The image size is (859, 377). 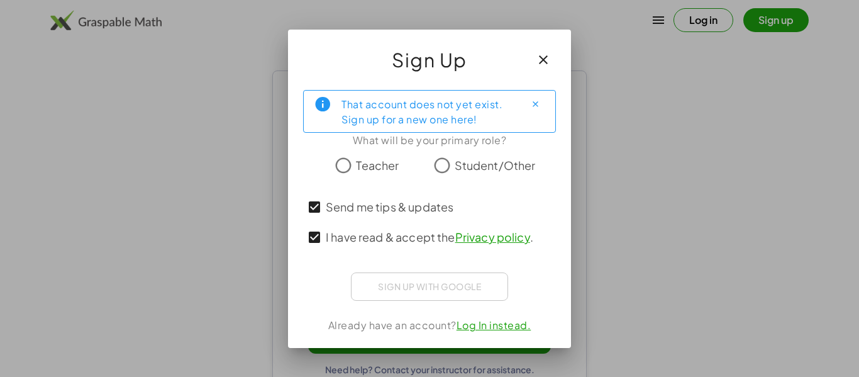 I want to click on span: Student/Other, so click(x=495, y=165).